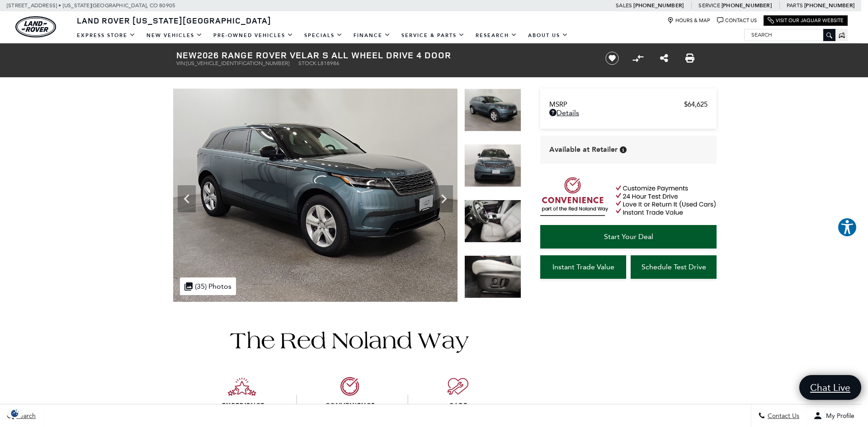 This screenshot has height=427, width=868. I want to click on span: VIN:, so click(181, 63).